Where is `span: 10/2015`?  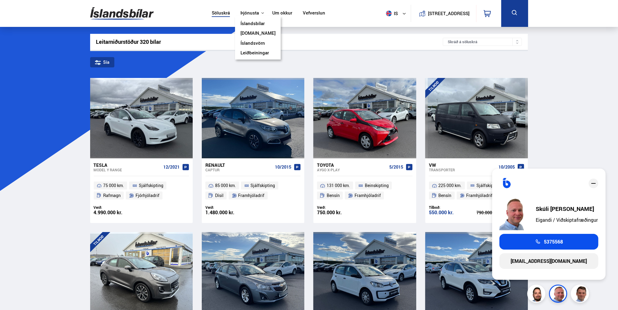 span: 10/2015 is located at coordinates (283, 167).